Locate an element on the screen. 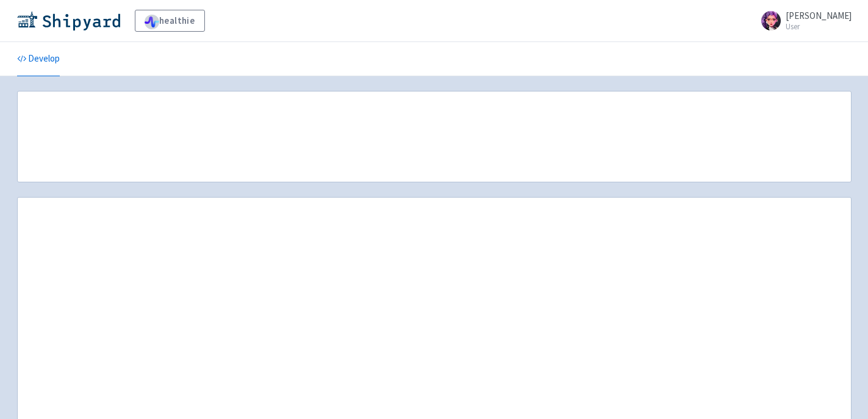 The width and height of the screenshot is (868, 419). img: Shipyard logo is located at coordinates (69, 21).